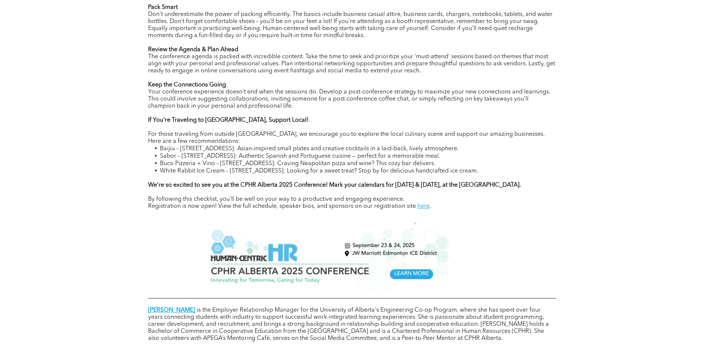 Image resolution: width=704 pixels, height=354 pixels. I want to click on strong: Keep the Connections Going, so click(187, 85).